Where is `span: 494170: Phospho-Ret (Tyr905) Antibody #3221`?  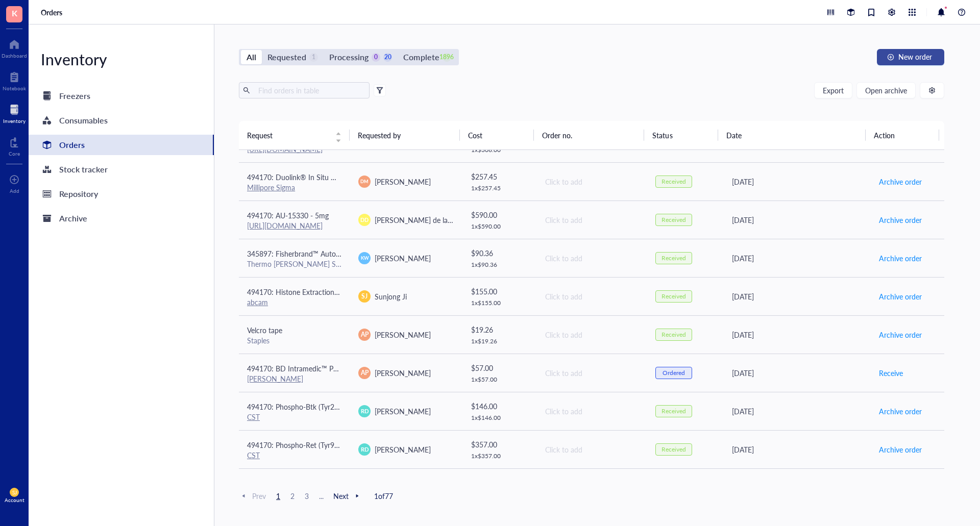 span: 494170: Phospho-Ret (Tyr905) Antibody #3221 is located at coordinates (322, 445).